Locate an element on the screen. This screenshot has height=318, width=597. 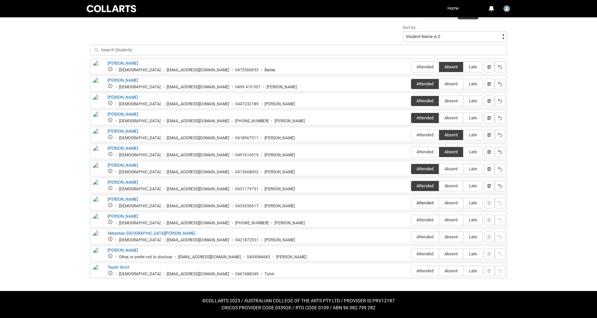
img: Charlie Edwards is located at coordinates (98, 85).